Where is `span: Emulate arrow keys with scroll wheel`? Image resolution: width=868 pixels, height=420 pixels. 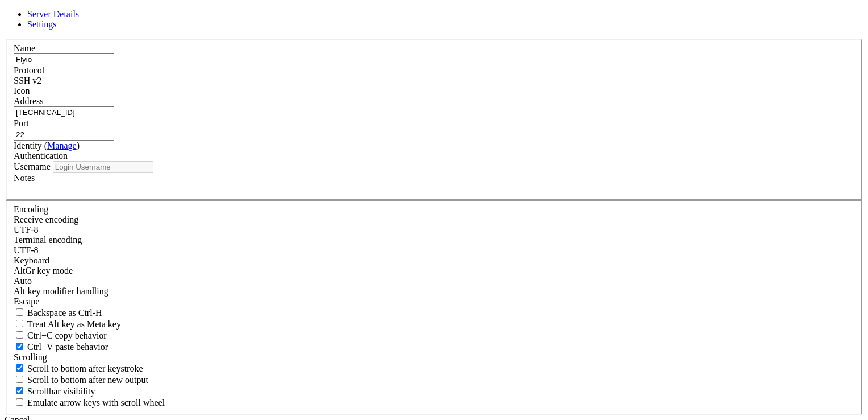 span: Emulate arrow keys with scroll wheel is located at coordinates (96, 402).